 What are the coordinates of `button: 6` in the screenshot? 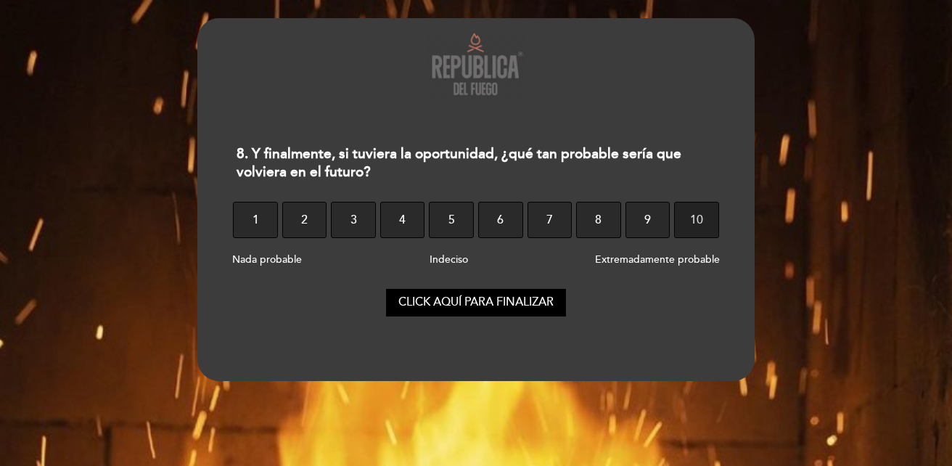 It's located at (501, 220).